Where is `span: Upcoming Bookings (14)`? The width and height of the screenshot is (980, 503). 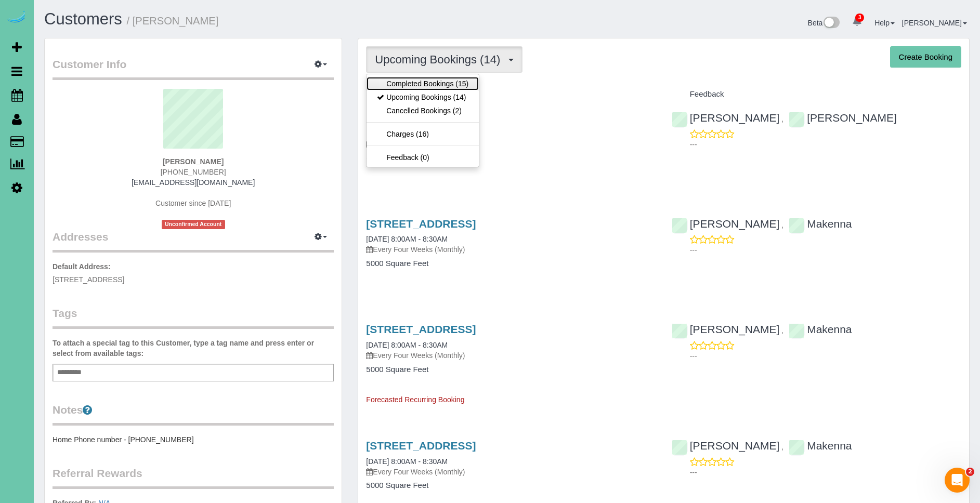
span: Upcoming Bookings (14) is located at coordinates (440, 60).